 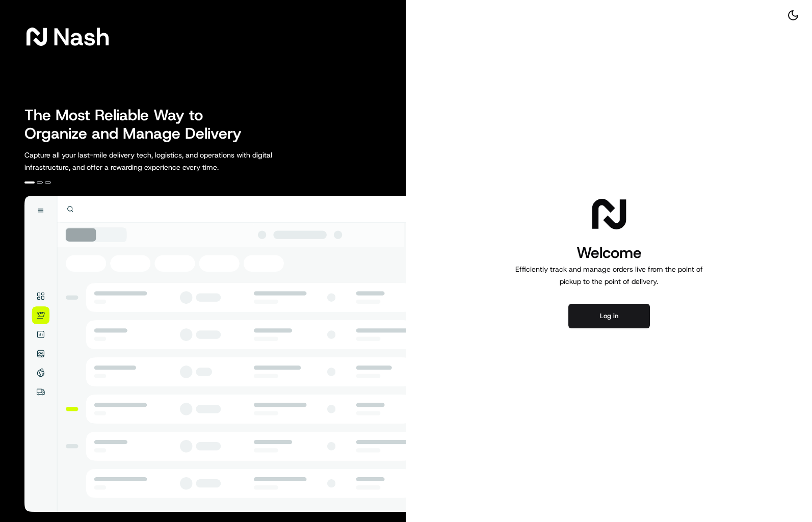 What do you see at coordinates (215, 354) in the screenshot?
I see `img: illustration` at bounding box center [215, 354].